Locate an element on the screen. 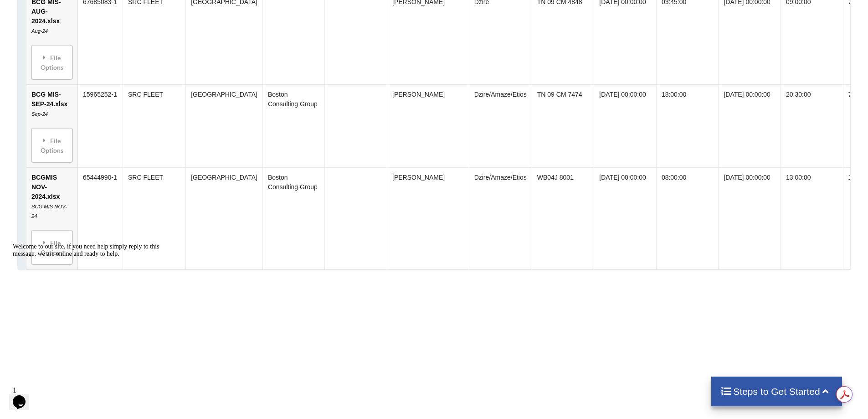  td: 18:00:00 is located at coordinates (687, 126).